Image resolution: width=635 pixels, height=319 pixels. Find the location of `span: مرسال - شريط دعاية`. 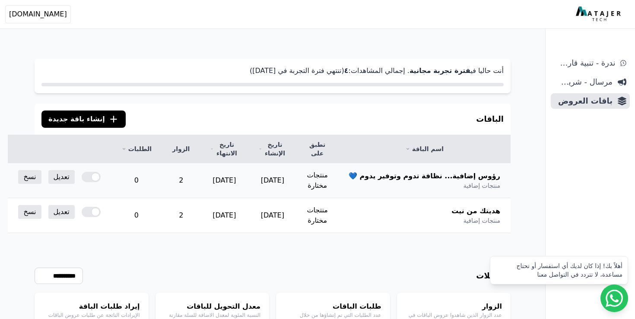

span: مرسال - شريط دعاية is located at coordinates (583, 82).